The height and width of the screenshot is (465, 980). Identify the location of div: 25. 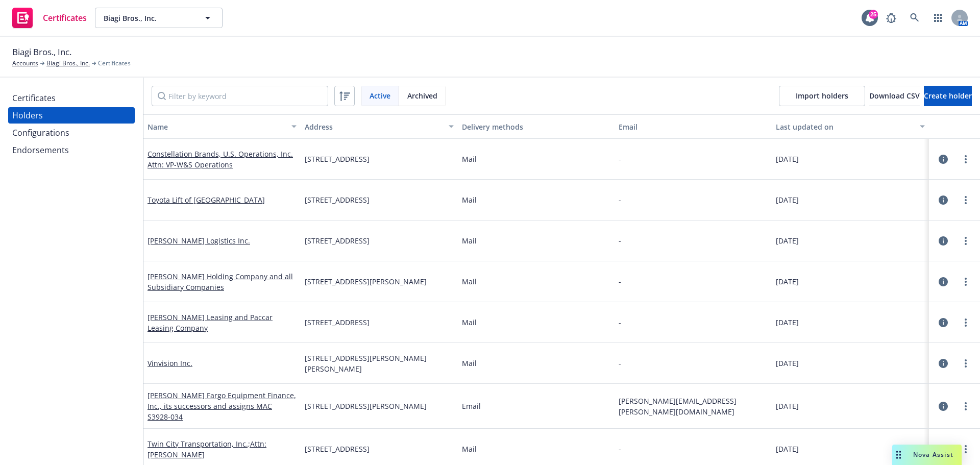
(873, 14).